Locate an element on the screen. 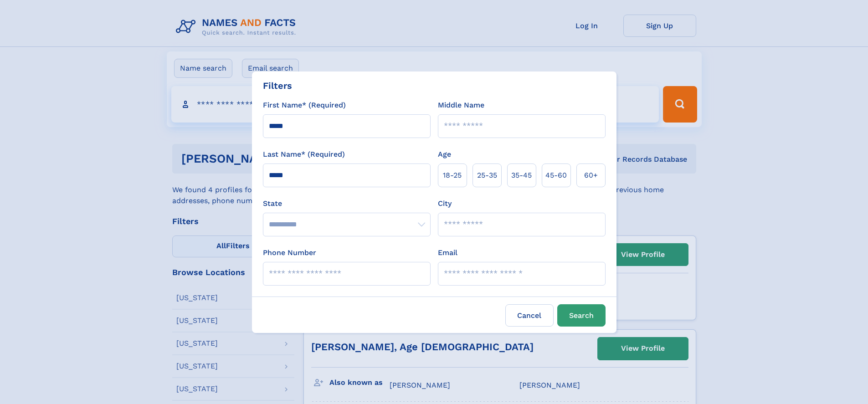  label: State is located at coordinates (346, 204).